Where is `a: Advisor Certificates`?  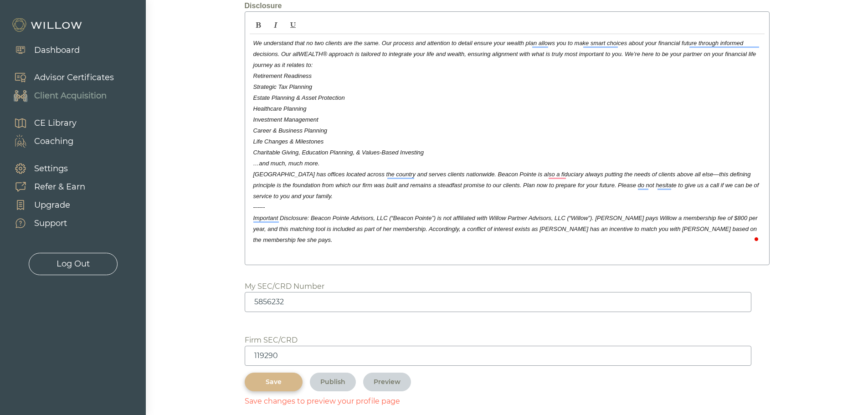
a: Advisor Certificates is located at coordinates (59, 77).